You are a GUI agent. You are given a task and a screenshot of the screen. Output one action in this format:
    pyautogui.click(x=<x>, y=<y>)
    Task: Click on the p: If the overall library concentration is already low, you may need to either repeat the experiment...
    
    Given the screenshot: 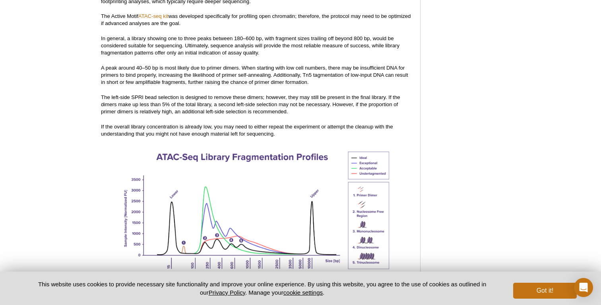 What is the action you would take?
    pyautogui.click(x=256, y=130)
    